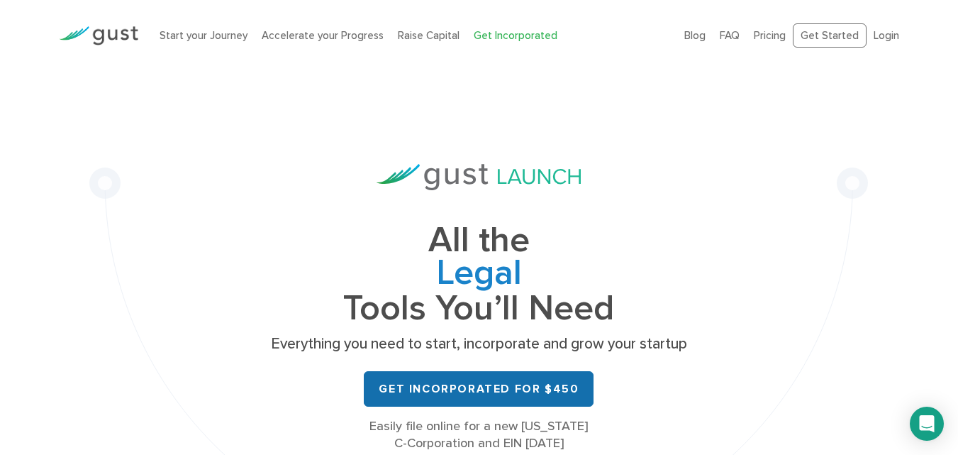 This screenshot has width=958, height=455. I want to click on a: Get Incorporated, so click(516, 35).